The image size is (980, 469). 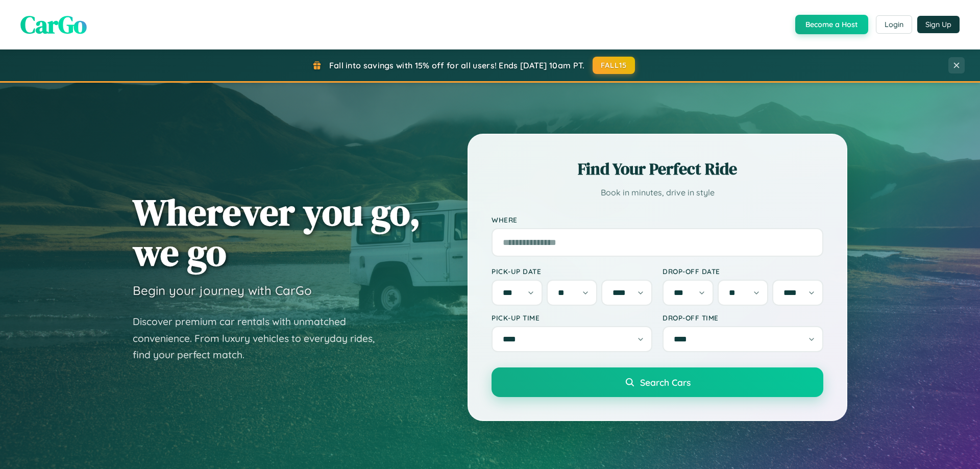 I want to click on button: Become a Host, so click(x=831, y=24).